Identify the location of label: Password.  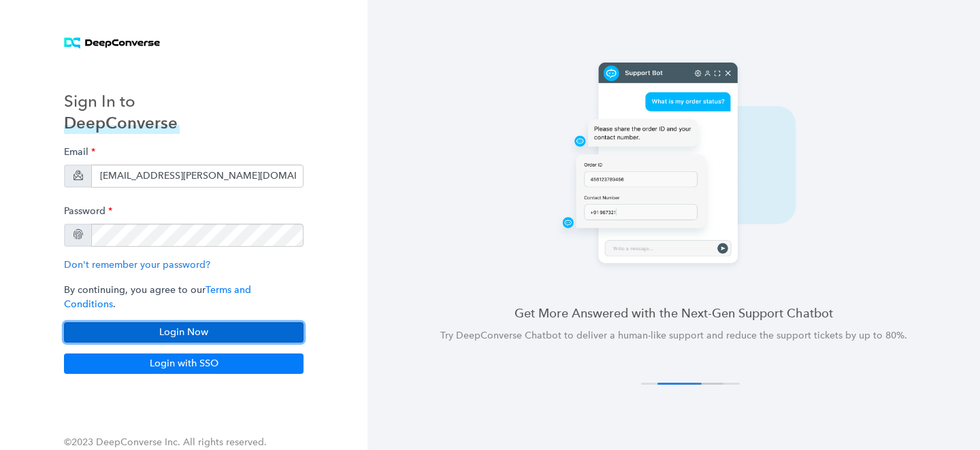
(87, 210).